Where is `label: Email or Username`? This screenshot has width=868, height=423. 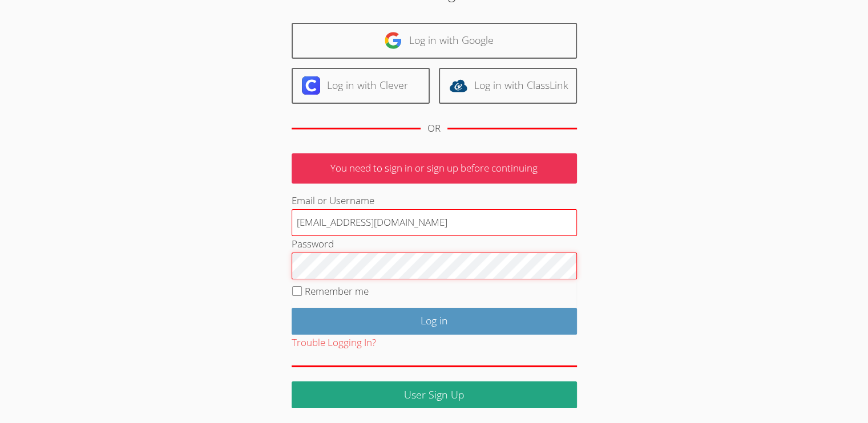
label: Email or Username is located at coordinates (333, 200).